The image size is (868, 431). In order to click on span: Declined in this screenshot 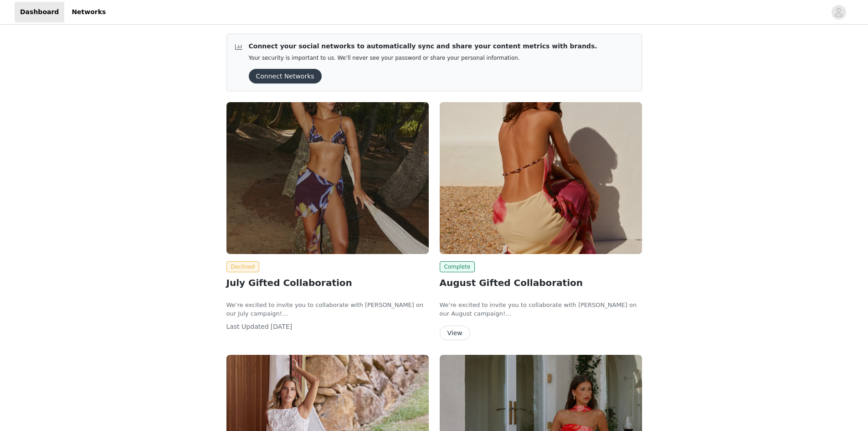, I will do `click(243, 266)`.